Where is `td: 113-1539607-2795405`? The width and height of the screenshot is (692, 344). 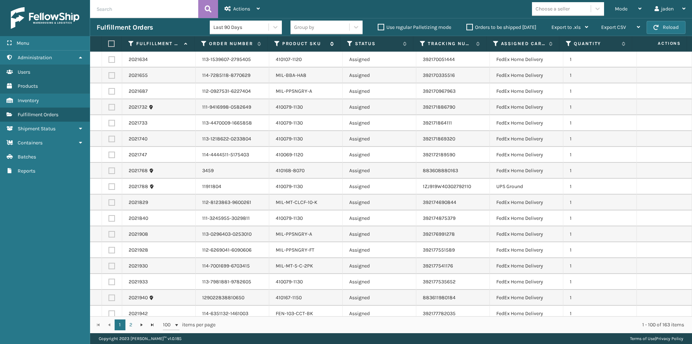
td: 113-1539607-2795405 is located at coordinates (233, 60).